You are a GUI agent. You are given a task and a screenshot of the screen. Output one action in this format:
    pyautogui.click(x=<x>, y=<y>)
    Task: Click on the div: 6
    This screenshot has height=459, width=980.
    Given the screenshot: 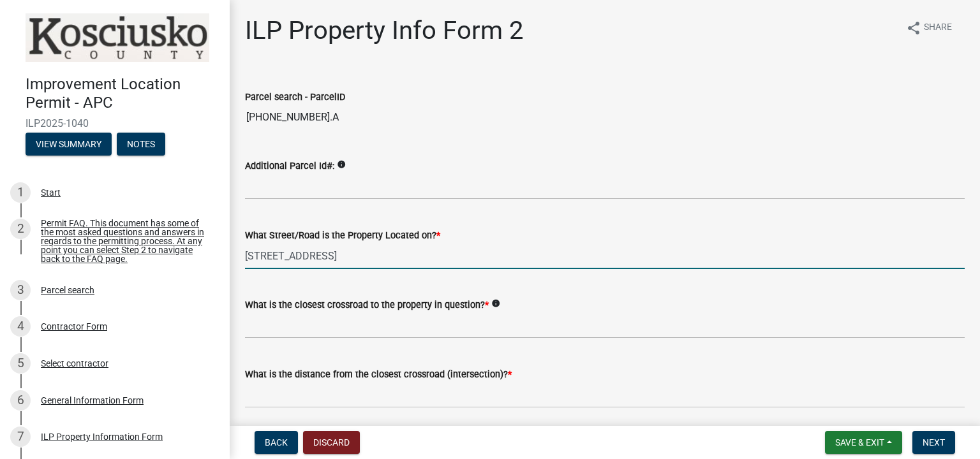 What is the action you would take?
    pyautogui.click(x=20, y=401)
    